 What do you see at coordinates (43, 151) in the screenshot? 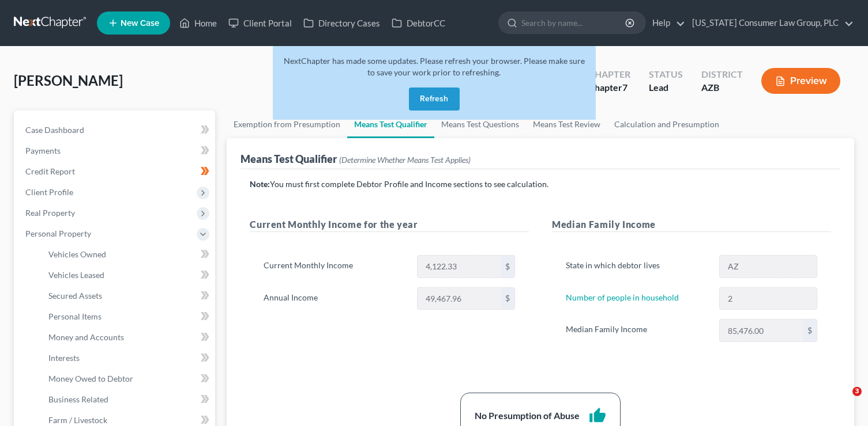
I see `span: Payments` at bounding box center [43, 151].